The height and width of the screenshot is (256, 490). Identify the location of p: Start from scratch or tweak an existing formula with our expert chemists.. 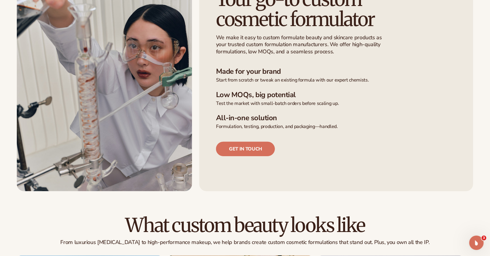
(336, 80).